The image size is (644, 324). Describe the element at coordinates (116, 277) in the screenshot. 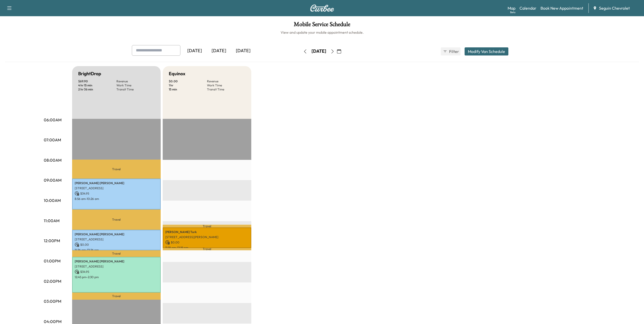

I see `p: 12:45 pm - 2:30 pm` at that location.